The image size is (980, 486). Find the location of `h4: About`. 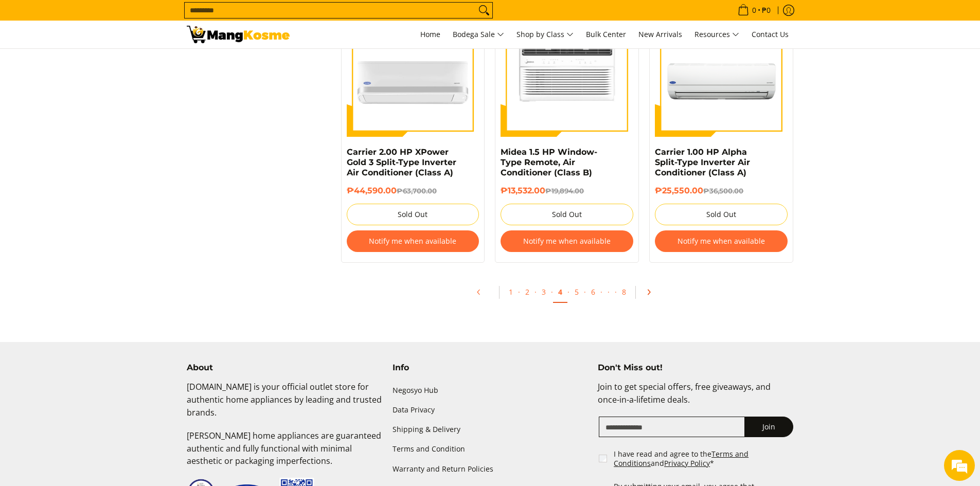

h4: About is located at coordinates (285, 368).